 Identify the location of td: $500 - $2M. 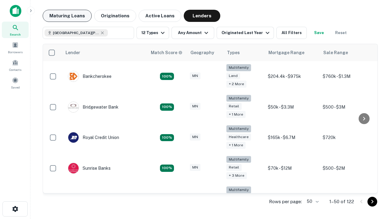
(347, 168).